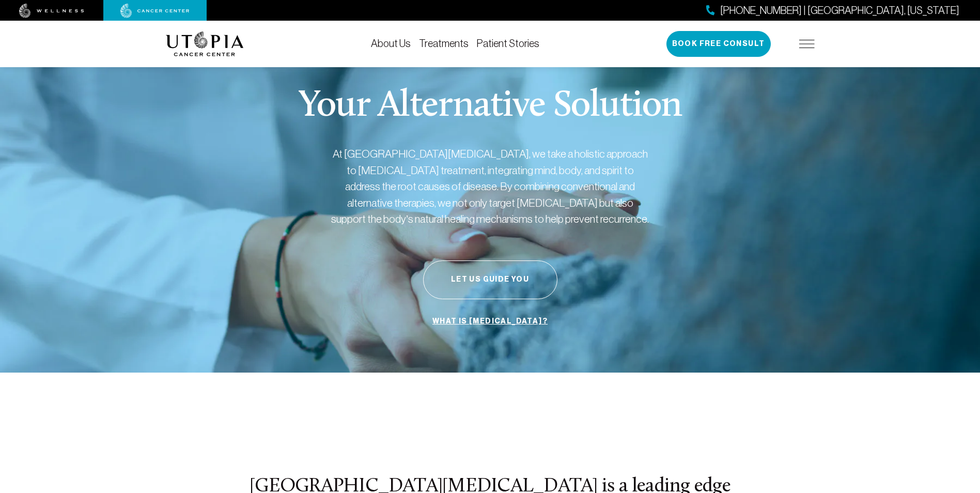 This screenshot has height=493, width=980. What do you see at coordinates (391, 43) in the screenshot?
I see `a: About Us` at bounding box center [391, 43].